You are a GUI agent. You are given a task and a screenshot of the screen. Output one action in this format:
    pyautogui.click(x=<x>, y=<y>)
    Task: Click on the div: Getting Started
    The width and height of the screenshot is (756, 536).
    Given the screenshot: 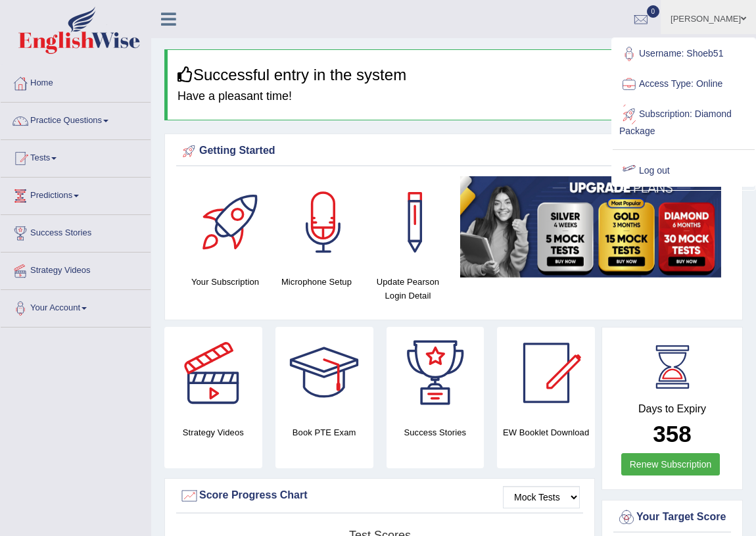 What is the action you would take?
    pyautogui.click(x=454, y=151)
    